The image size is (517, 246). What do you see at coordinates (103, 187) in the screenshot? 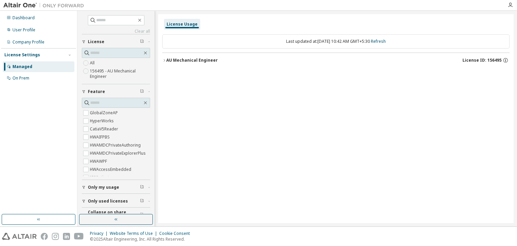
I see `span: Only my usage` at bounding box center [103, 187].